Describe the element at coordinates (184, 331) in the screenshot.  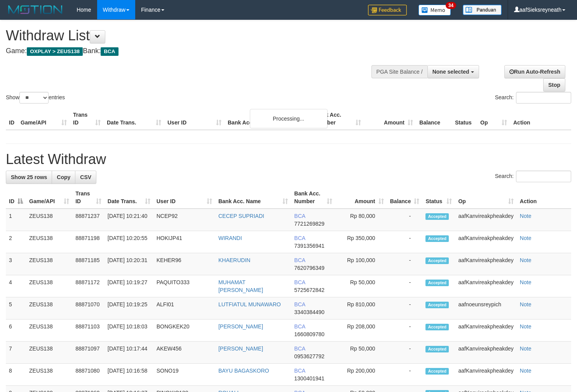
I see `td: BONGKEK20` at that location.